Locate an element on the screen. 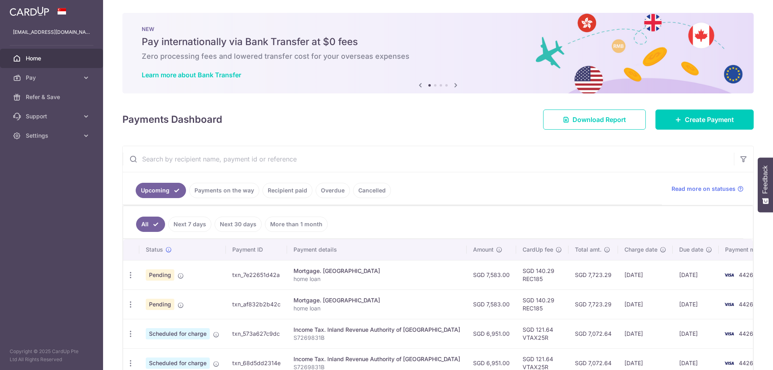 The width and height of the screenshot is (773, 370). input: Search by recipient name, payment id or reference is located at coordinates (428, 159).